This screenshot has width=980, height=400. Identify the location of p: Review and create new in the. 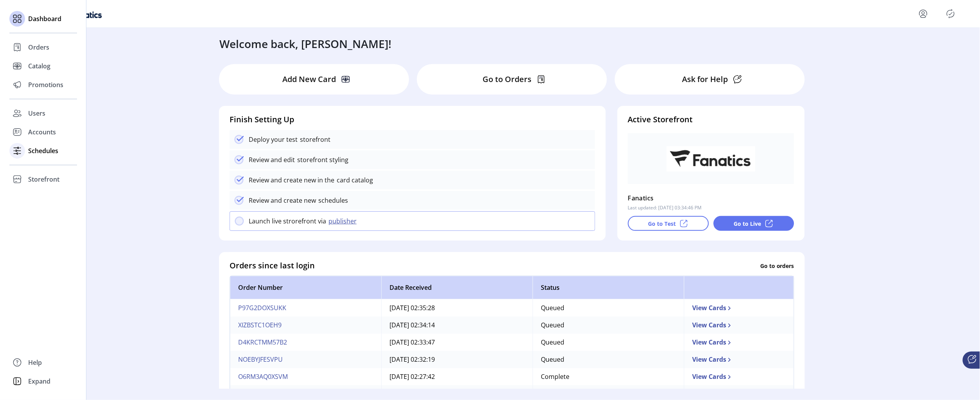
(292, 180).